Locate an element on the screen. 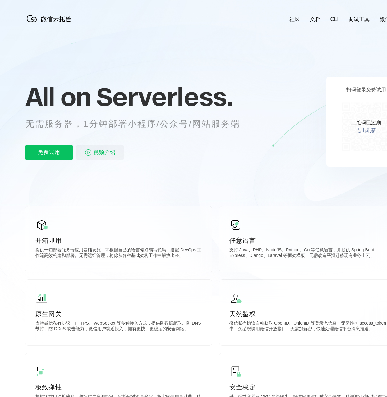  p: 二维码已过期 is located at coordinates (366, 123).